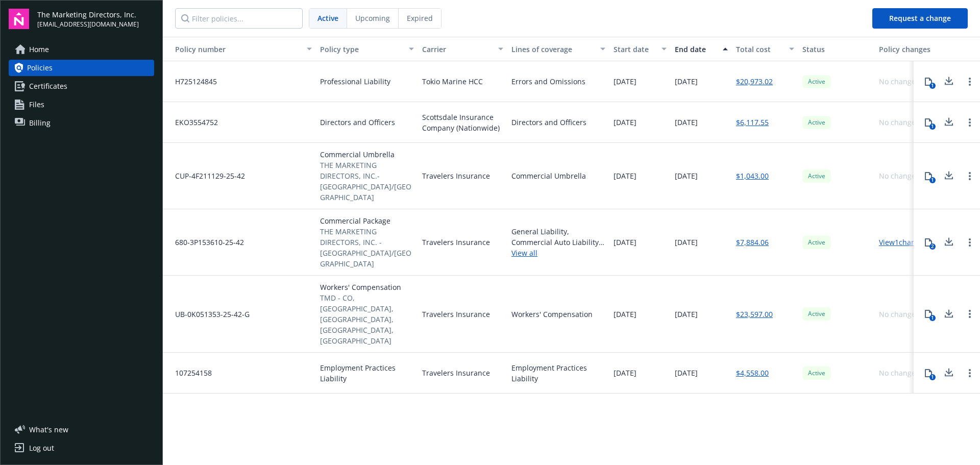  I want to click on div: Directors and Officers, so click(549, 122).